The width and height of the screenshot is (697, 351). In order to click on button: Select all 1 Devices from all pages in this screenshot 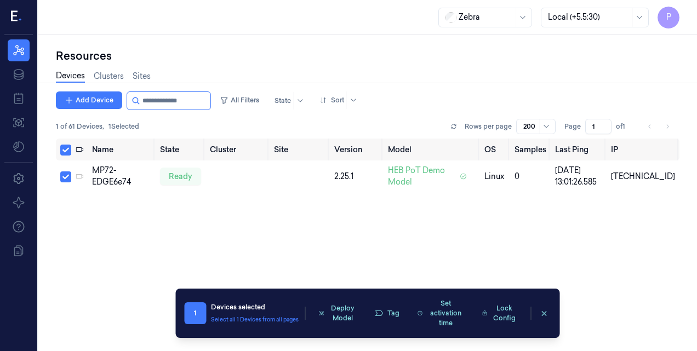, I will do `click(255, 319)`.